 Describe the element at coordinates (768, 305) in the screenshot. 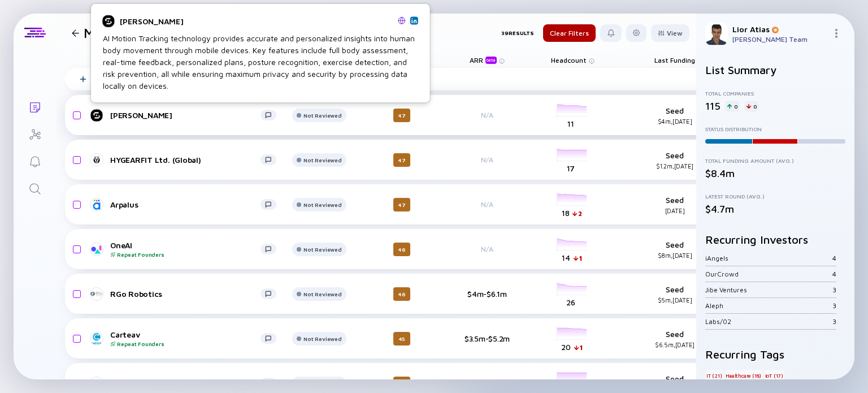

I see `div: Aleph` at that location.